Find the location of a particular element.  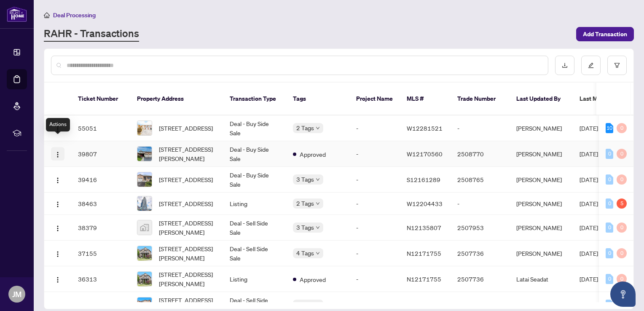

span: 4 Tags is located at coordinates (305, 253).